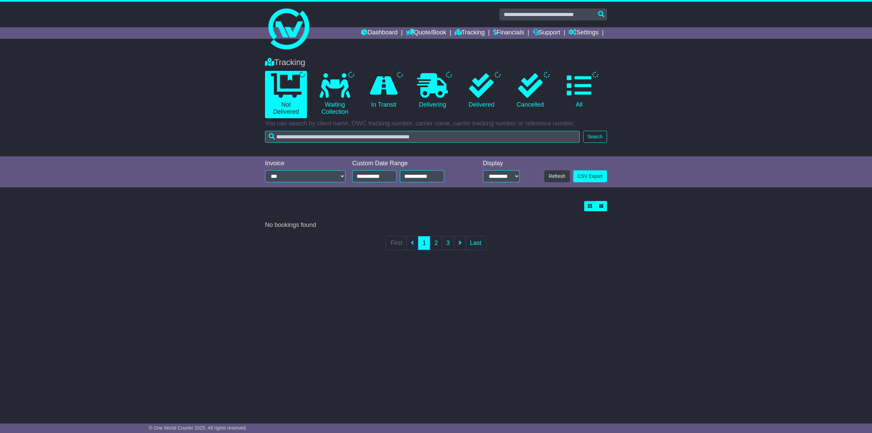 This screenshot has width=872, height=433. I want to click on a: In Transit, so click(384, 91).